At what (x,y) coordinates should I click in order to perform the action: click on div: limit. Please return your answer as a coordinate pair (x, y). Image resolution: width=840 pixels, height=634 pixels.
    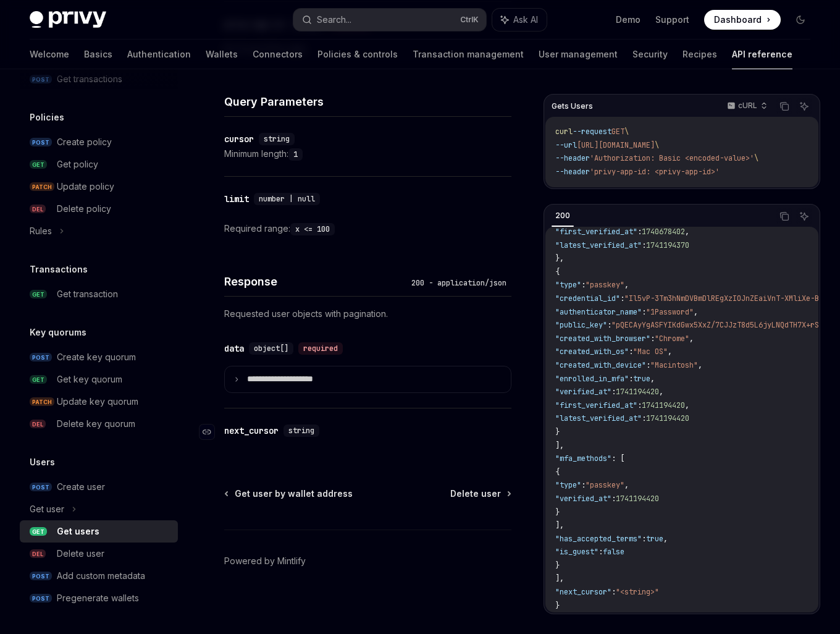
    Looking at the image, I should click on (236, 199).